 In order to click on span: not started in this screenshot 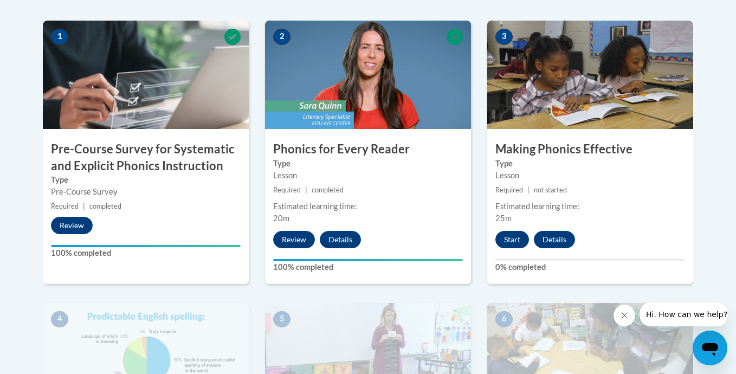, I will do `click(550, 190)`.